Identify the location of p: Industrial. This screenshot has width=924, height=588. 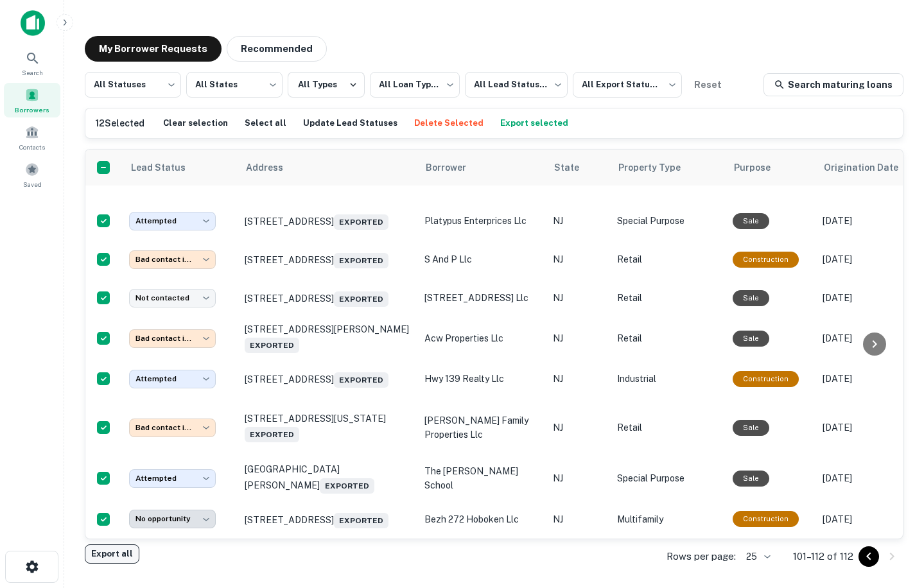
(669, 379).